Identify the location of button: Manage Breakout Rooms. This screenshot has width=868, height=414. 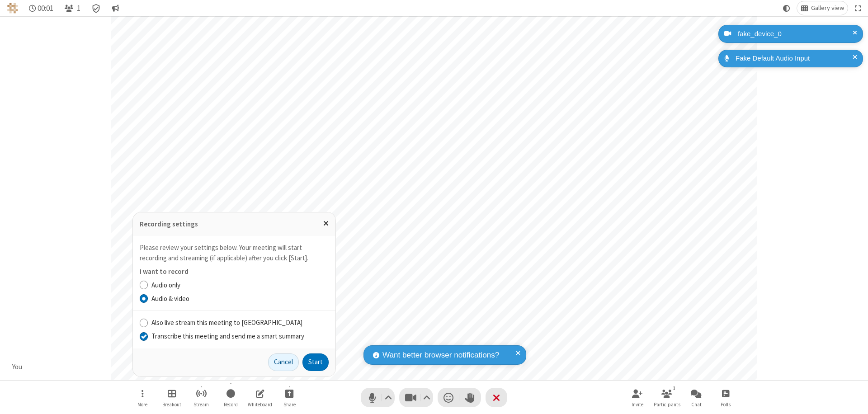
(171, 397).